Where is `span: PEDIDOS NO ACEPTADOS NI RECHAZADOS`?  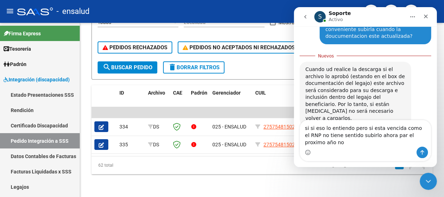
span: PEDIDOS NO ACEPTADOS NI RECHAZADOS is located at coordinates (239, 48).